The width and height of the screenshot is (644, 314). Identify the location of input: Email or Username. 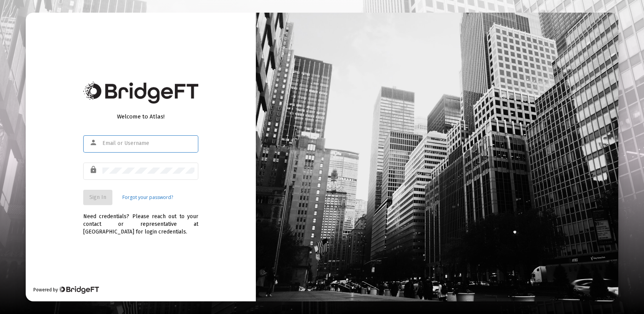
(148, 143).